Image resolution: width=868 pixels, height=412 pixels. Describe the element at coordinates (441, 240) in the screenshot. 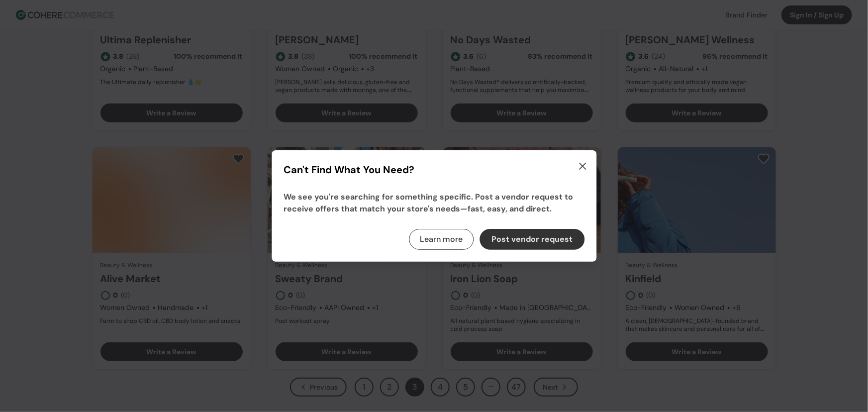

I see `button: Learn more` at that location.